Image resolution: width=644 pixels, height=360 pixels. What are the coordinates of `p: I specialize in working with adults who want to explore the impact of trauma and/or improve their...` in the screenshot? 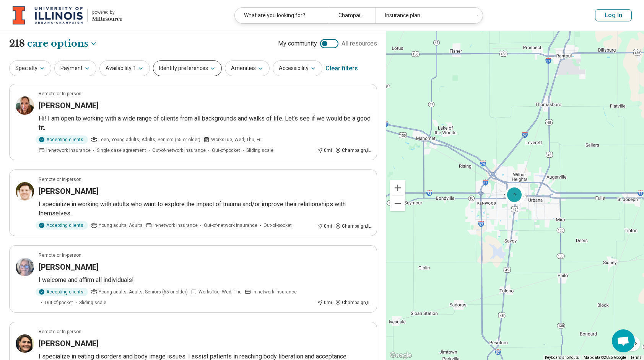 It's located at (205, 209).